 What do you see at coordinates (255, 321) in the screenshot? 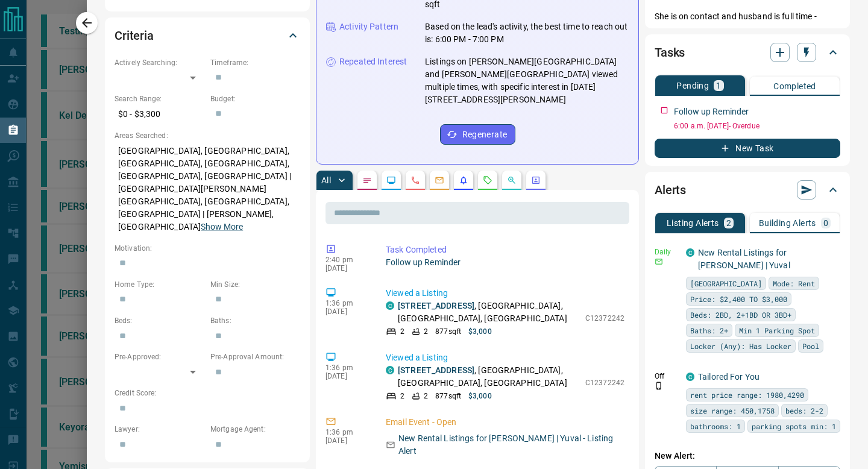
I see `p: Baths:` at bounding box center [255, 321].